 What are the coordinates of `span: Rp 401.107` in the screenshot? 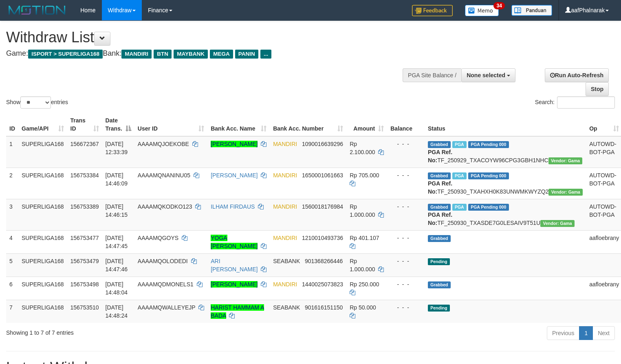 It's located at (364, 238).